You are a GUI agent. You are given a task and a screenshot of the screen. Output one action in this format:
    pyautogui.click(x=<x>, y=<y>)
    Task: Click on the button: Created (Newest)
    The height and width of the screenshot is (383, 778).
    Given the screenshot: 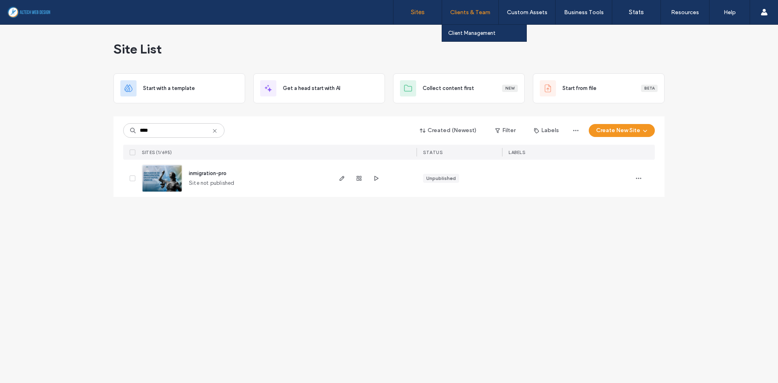 What is the action you would take?
    pyautogui.click(x=448, y=131)
    